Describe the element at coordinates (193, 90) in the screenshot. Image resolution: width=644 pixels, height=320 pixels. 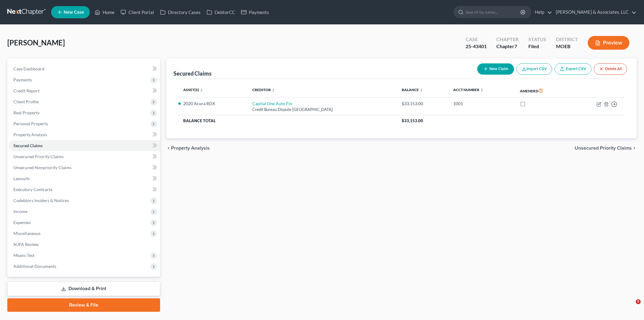
I see `a: Asset(s) unfold_more` at that location.